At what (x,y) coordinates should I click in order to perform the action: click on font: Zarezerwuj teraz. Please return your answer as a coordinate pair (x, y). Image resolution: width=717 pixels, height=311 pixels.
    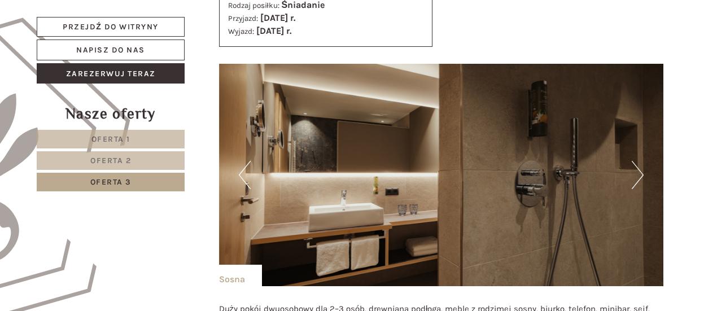
    Looking at the image, I should click on (111, 73).